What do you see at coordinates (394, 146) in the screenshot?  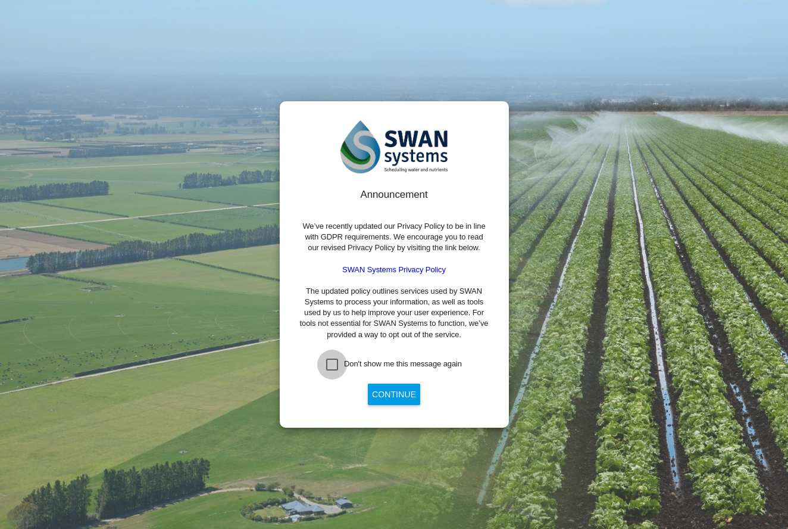 I see `img: SWAN-Landscape-Logo-Colour.png` at bounding box center [394, 146].